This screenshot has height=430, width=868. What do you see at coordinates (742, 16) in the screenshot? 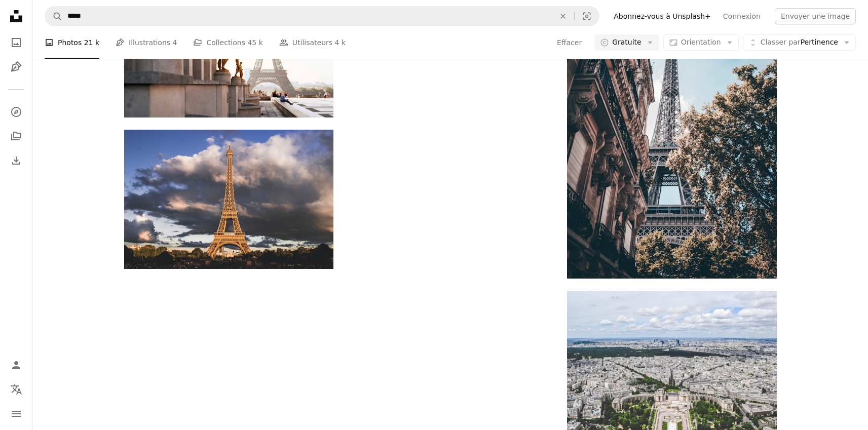
I see `a: Connexion` at bounding box center [742, 16].